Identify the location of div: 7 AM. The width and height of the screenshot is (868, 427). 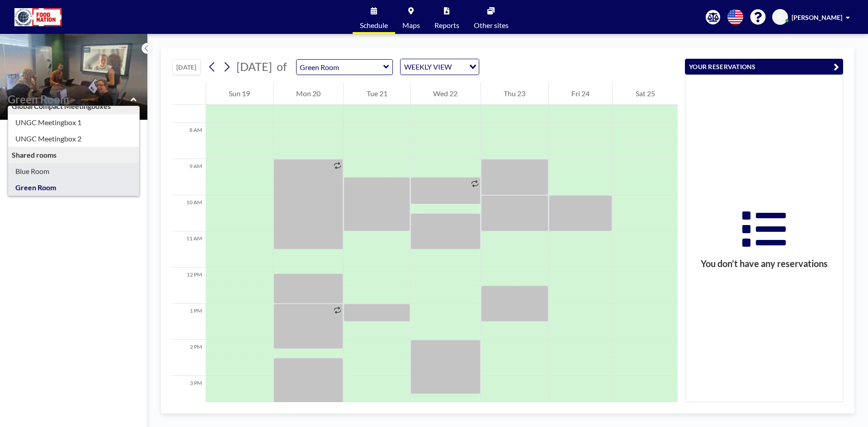
(189, 105).